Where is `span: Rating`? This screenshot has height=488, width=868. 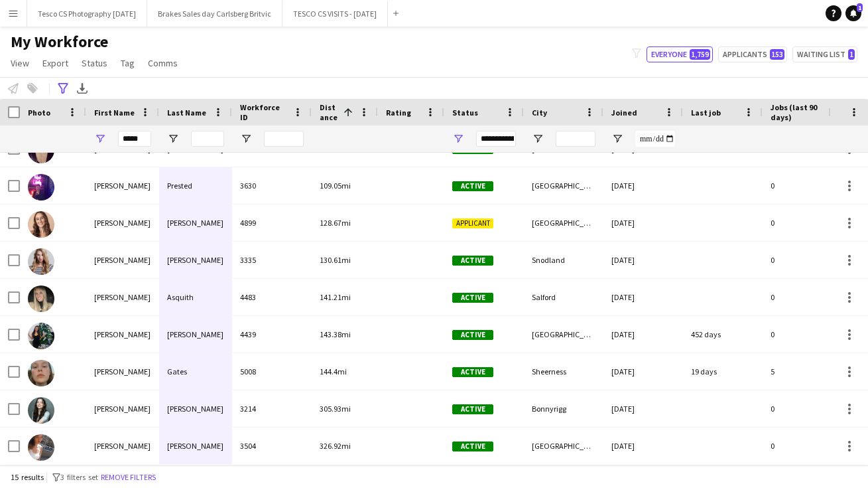
span: Rating is located at coordinates (398, 112).